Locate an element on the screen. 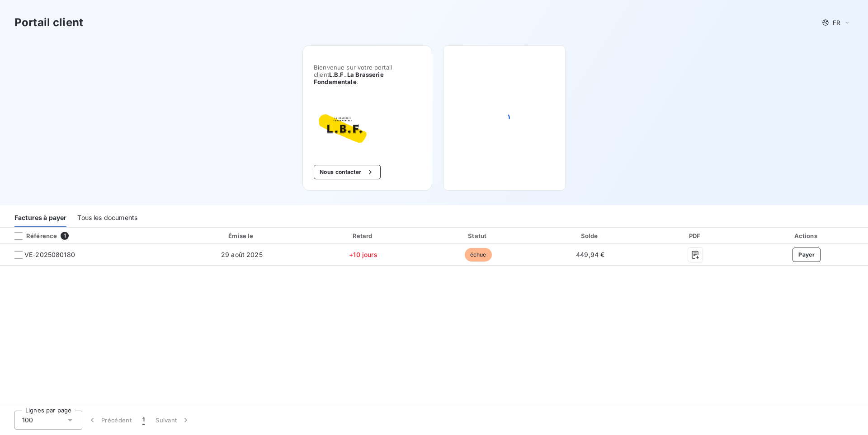  span: L.B.F. La Brasserie Fondamentale is located at coordinates (349, 78).